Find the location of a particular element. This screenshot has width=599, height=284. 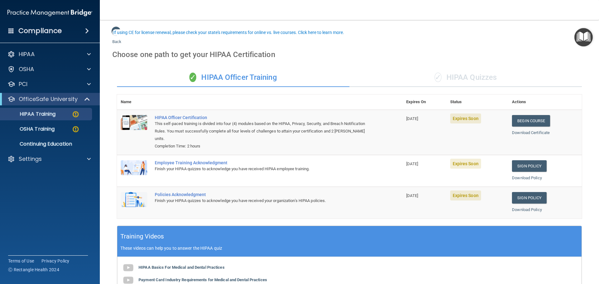

div: This self-paced training is divided into four (4) modules based on the HIPAA, Privacy, Security, ... is located at coordinates (263, 131).